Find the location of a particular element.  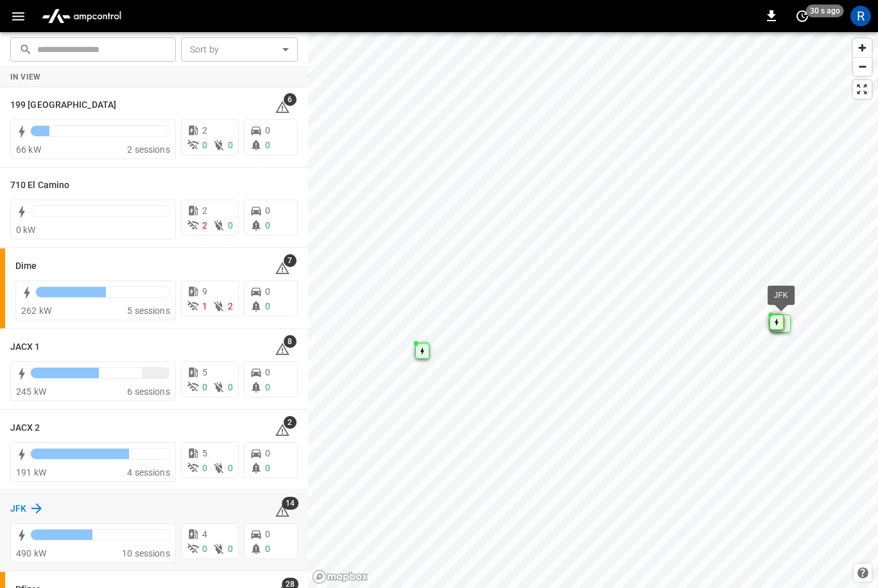

span: 0 kW is located at coordinates (25, 230).